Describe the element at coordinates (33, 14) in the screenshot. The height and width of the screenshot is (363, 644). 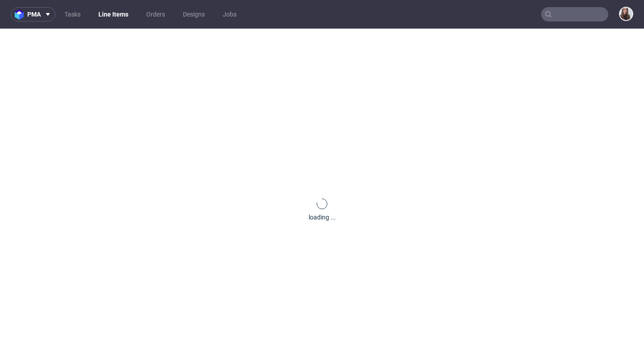
I see `button: pma` at that location.